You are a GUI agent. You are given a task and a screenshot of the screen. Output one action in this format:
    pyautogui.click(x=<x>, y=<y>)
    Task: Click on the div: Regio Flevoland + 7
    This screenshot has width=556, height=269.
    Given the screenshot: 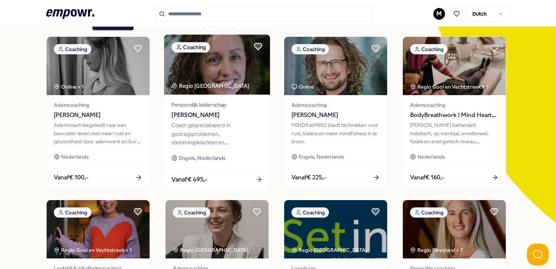 What is the action you would take?
    pyautogui.click(x=436, y=250)
    